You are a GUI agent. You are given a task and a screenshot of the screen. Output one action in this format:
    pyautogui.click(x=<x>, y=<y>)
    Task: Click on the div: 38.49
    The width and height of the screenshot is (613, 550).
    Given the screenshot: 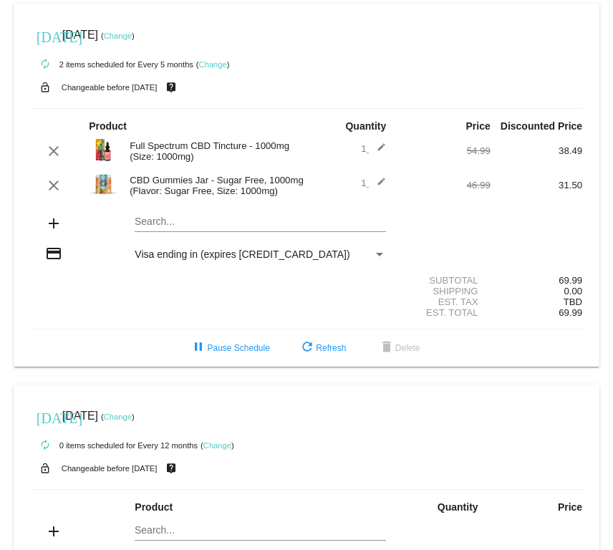 What is the action you would take?
    pyautogui.click(x=536, y=150)
    